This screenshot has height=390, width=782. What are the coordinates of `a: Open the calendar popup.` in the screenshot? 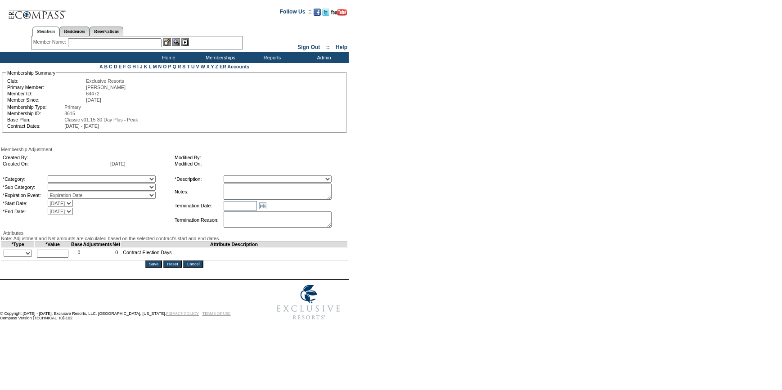 It's located at (263, 206).